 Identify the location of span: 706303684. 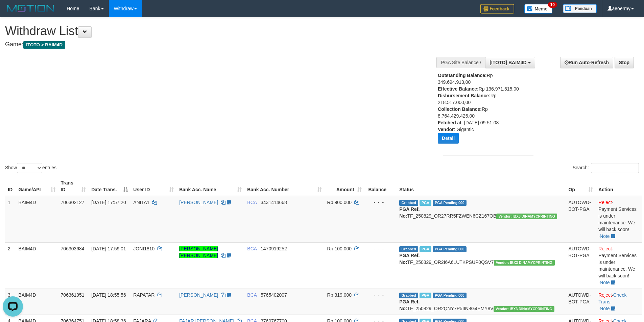
(72, 249).